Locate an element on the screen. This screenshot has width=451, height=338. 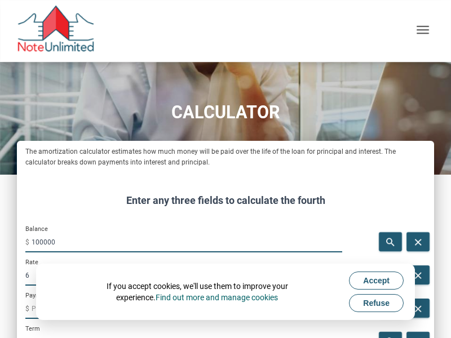
a: Find out more and manage cookies is located at coordinates (216, 298).